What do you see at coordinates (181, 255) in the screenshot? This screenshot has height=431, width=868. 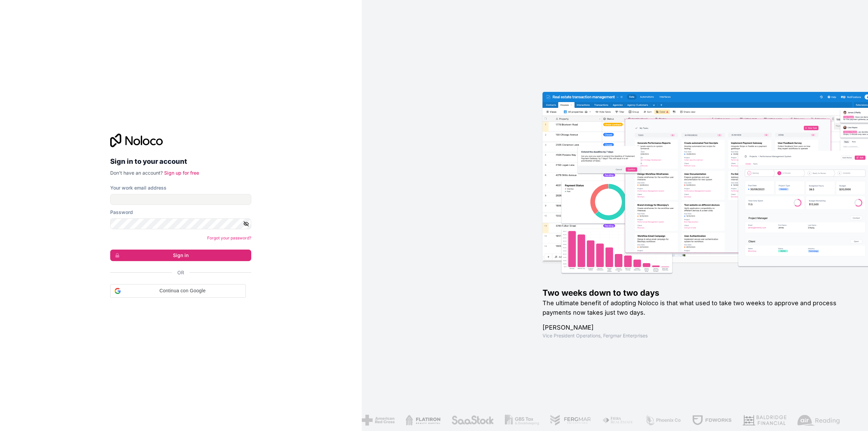 I see `button: Sign in` at bounding box center [181, 255].